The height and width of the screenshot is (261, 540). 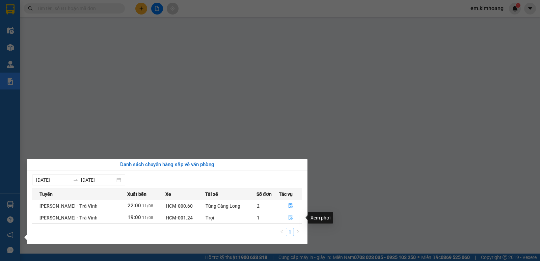 I want to click on li: 1, so click(x=290, y=232).